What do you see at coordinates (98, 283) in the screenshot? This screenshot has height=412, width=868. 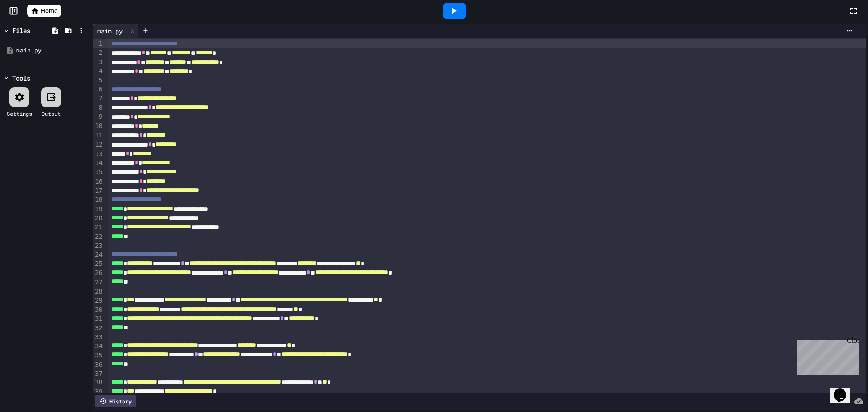 I see `div: 27` at bounding box center [98, 283].